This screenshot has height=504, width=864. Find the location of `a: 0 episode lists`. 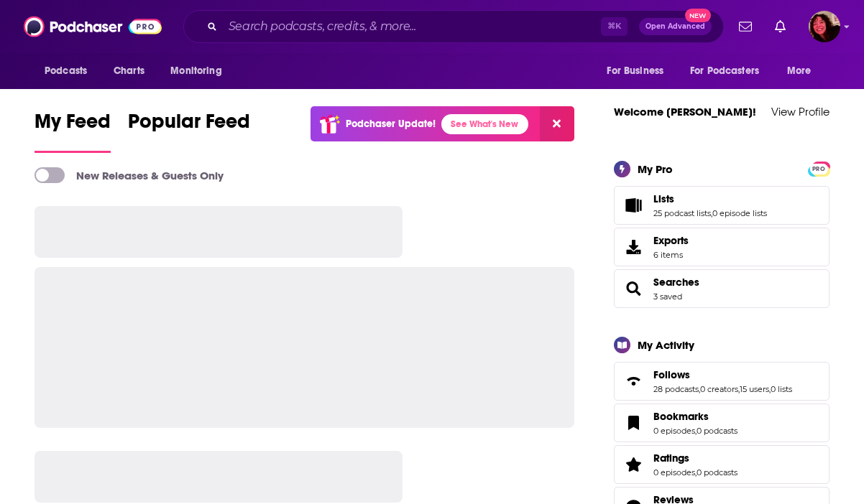

a: 0 episode lists is located at coordinates (739, 214).